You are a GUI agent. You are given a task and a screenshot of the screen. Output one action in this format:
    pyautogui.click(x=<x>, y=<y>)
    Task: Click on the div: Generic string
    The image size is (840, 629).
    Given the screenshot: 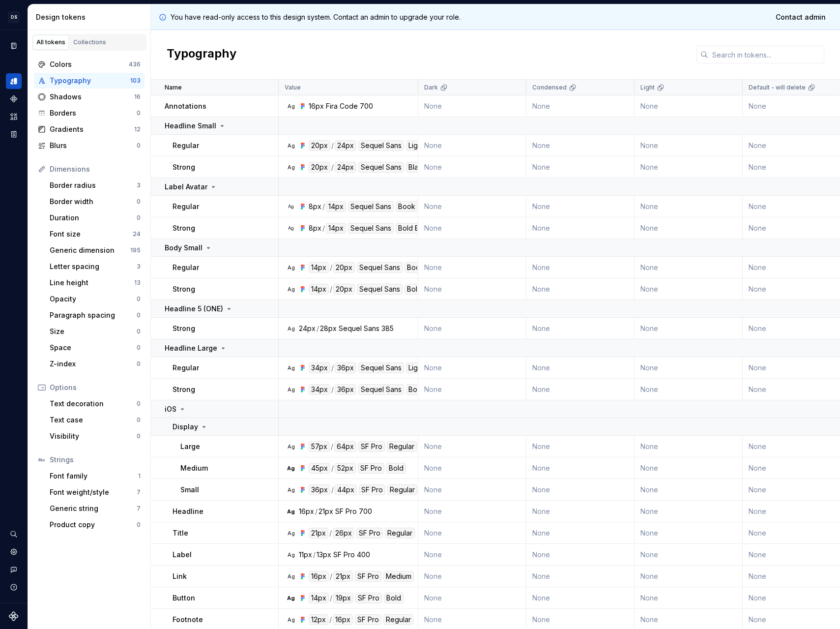 What is the action you would take?
    pyautogui.click(x=93, y=509)
    